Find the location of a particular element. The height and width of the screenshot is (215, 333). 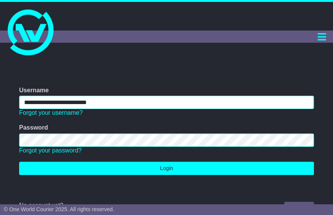

button: Toggle navigation is located at coordinates (321, 37).